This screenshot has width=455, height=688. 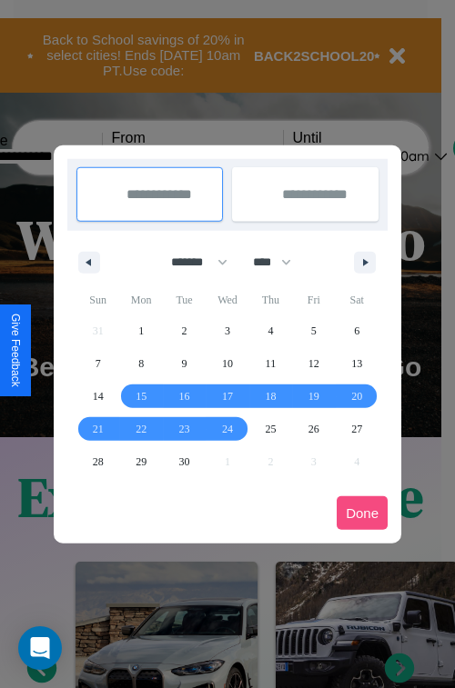 I want to click on button: 3, so click(x=226, y=331).